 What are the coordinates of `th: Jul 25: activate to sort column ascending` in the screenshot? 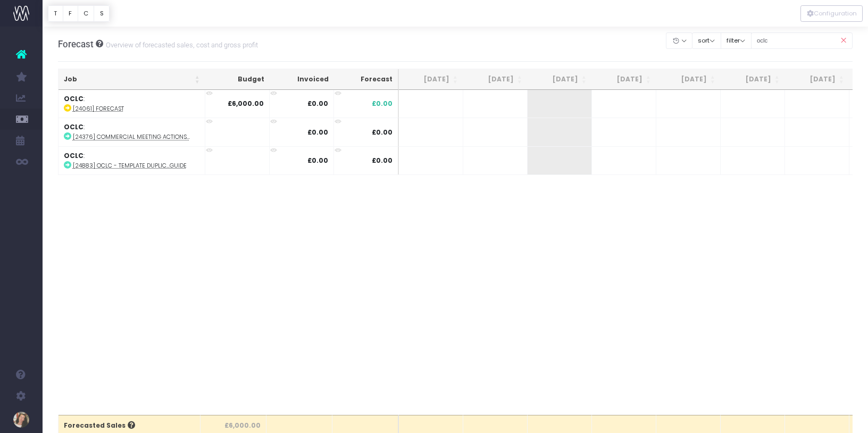 It's located at (431, 79).